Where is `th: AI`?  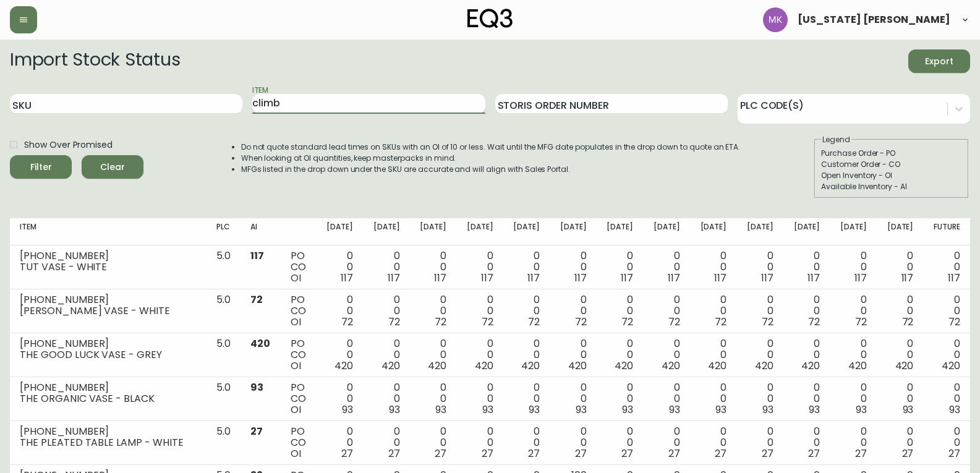 th: AI is located at coordinates (260, 232).